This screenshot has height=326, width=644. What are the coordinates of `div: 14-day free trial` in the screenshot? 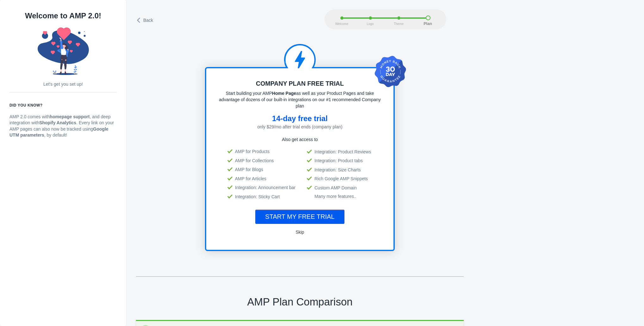 It's located at (300, 118).